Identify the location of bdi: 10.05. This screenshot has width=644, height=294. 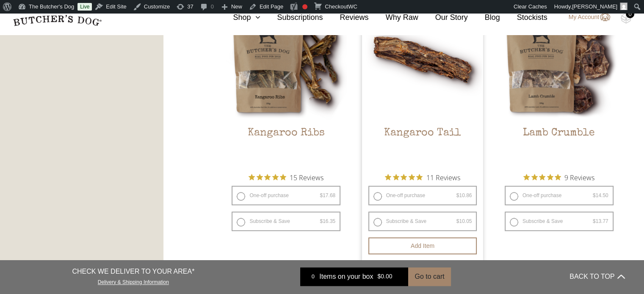
(464, 221).